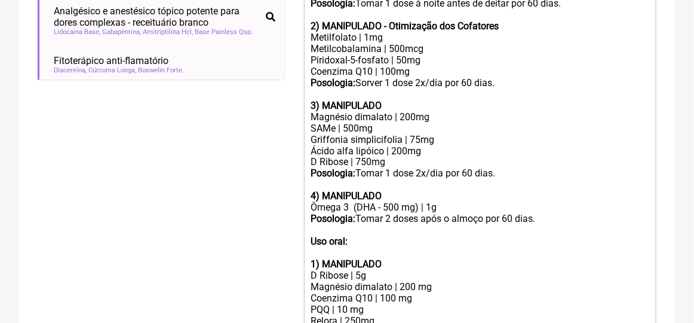  What do you see at coordinates (480, 310) in the screenshot?
I see `div: PQQ | 10 mg` at bounding box center [480, 310].